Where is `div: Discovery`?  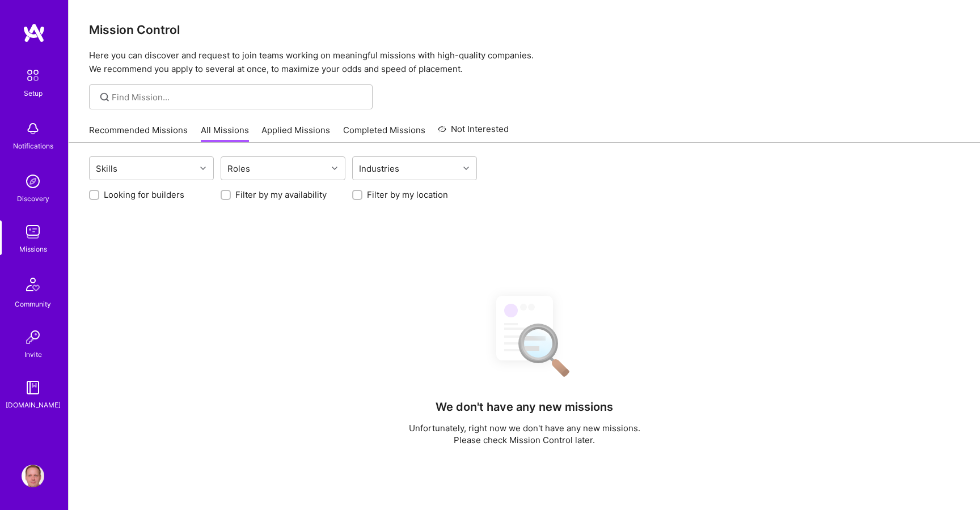 div: Discovery is located at coordinates (33, 199).